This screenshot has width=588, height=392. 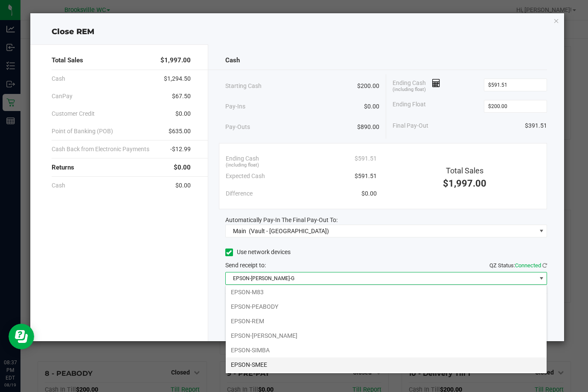 I want to click on span: $890.00, so click(x=369, y=127).